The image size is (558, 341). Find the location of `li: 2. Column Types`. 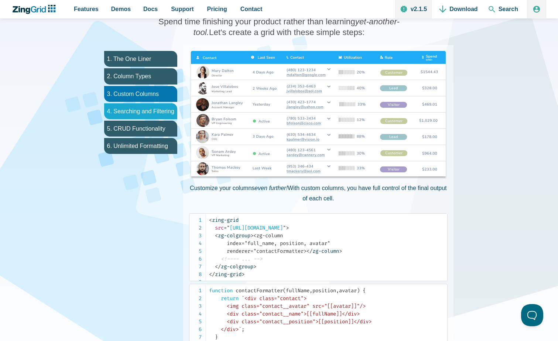

li: 2. Column Types is located at coordinates (141, 76).